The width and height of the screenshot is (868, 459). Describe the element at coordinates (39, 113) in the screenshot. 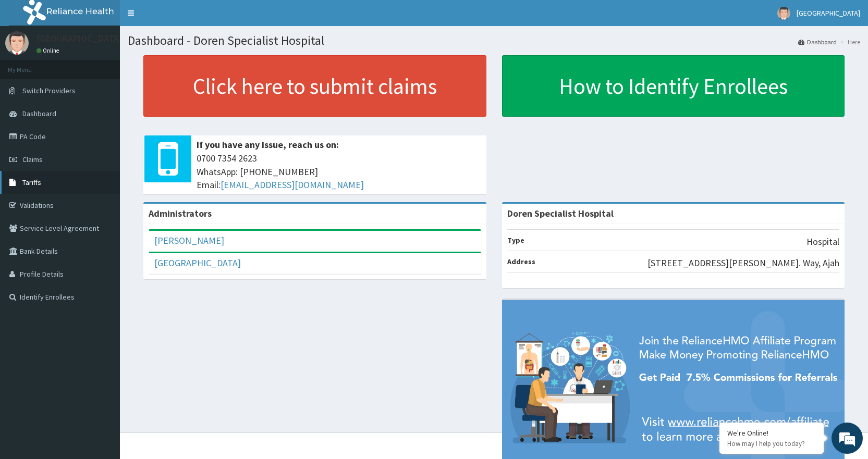

I see `span: Dashboard` at that location.